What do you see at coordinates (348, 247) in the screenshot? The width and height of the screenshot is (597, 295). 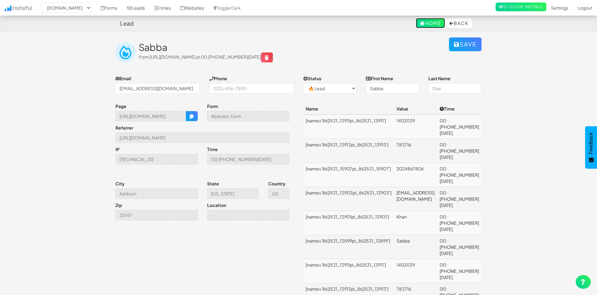 I see `td: [name='862531_13899pi_862531_13899']` at bounding box center [348, 247].